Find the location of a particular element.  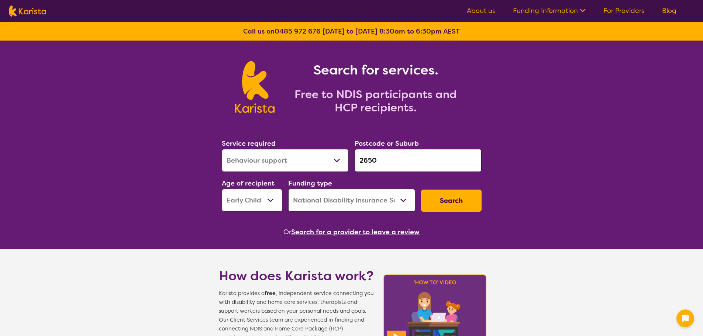

button: Search for a provider to leave a review is located at coordinates (355, 232).